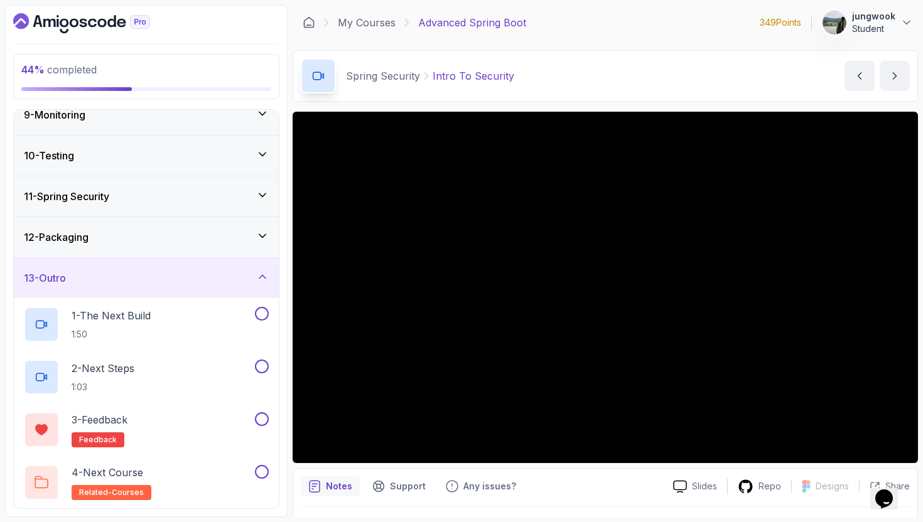 The width and height of the screenshot is (923, 522). I want to click on p: Repo, so click(769, 486).